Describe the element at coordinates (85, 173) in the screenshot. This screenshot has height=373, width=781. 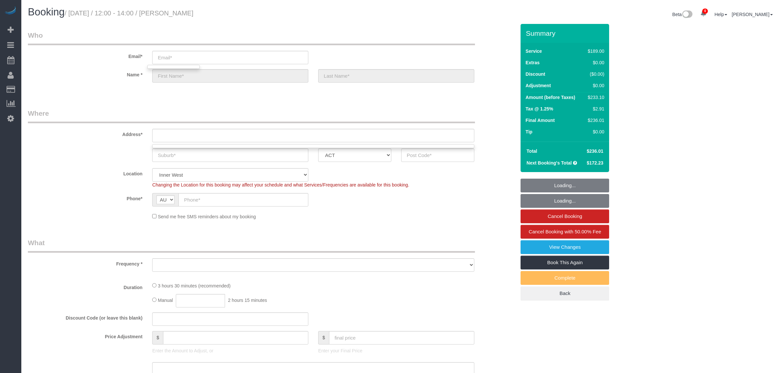
I see `label: Location` at that location.